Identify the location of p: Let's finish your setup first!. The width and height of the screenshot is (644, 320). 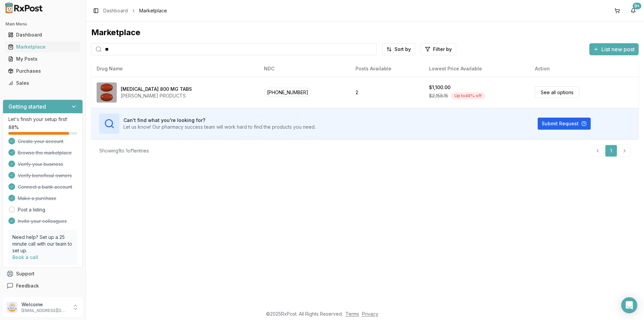
(43, 119).